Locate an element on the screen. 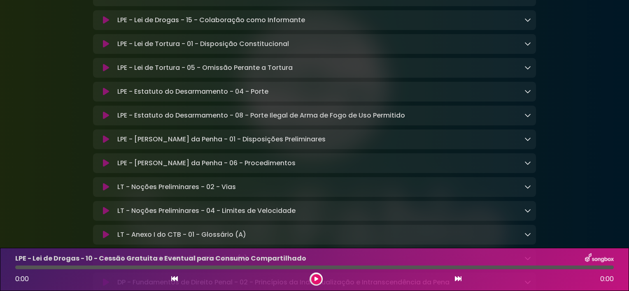 Image resolution: width=629 pixels, height=291 pixels. p: LPE - Lei de Tortura - 01 - Disposição Constitucional is located at coordinates (203, 44).